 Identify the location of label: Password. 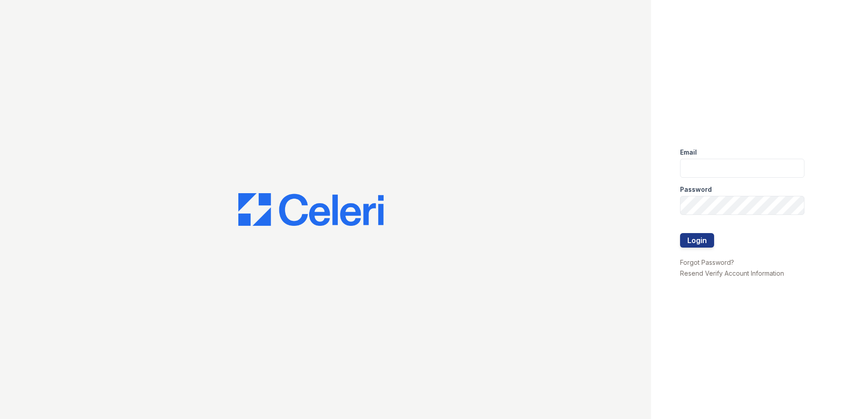
(696, 190).